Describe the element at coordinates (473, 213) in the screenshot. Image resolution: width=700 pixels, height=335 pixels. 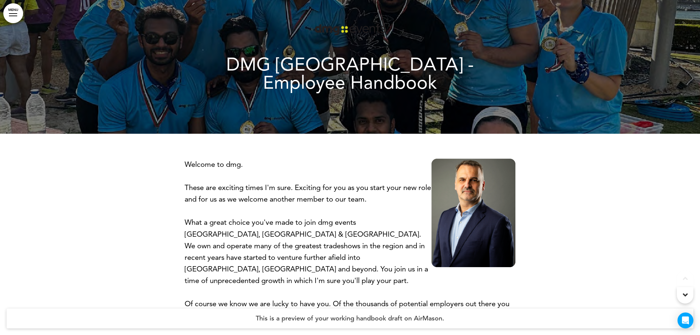
I see `img: 1701821403866.png` at that location.